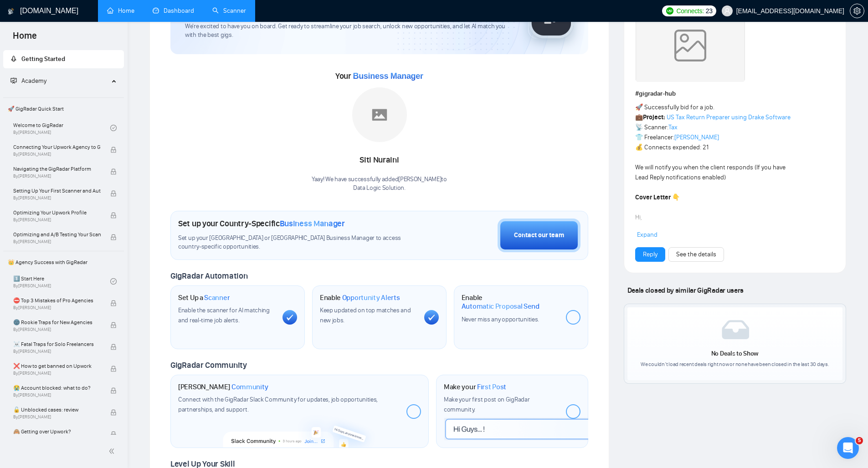 The height and width of the screenshot is (468, 868). I want to click on span: Make your first post on GigRadar community., so click(487, 404).